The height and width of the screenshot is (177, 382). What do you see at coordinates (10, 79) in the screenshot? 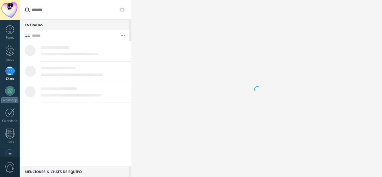
I see `div: Chats` at bounding box center [10, 79].